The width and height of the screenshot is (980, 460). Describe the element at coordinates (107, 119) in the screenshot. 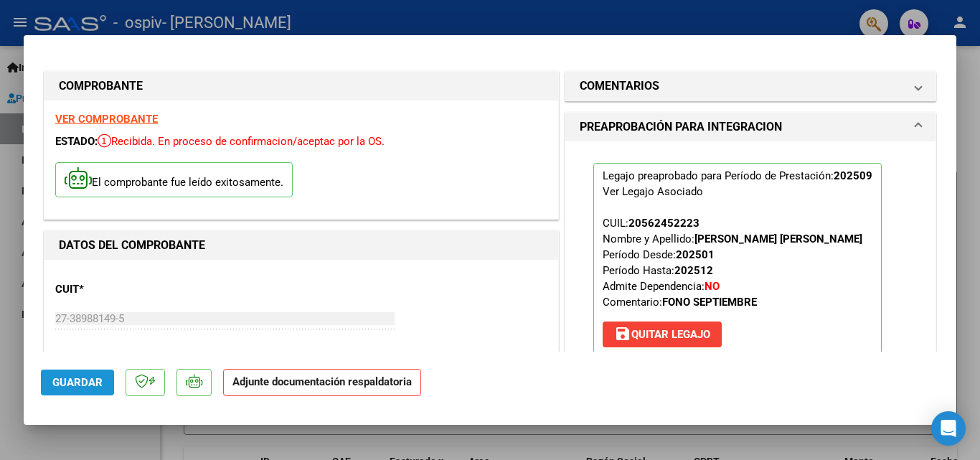

I see `strong: VER COMPROBANTE` at that location.